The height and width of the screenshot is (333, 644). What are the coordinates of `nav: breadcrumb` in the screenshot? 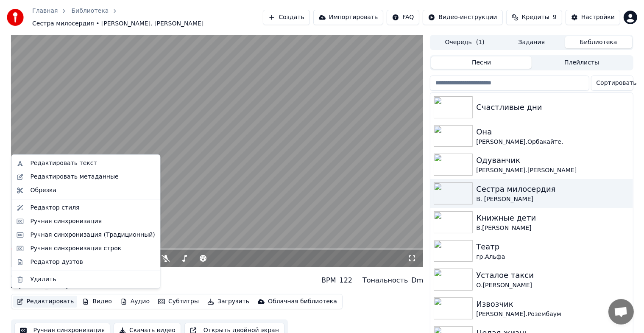 It's located at (147, 17).